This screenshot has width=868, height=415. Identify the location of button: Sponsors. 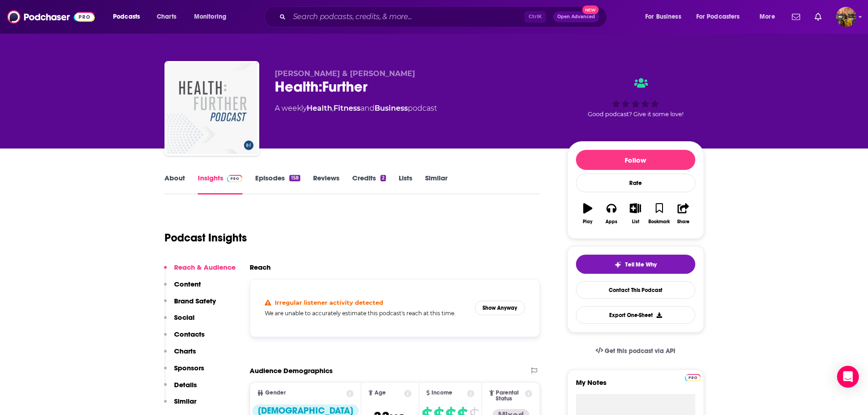
(184, 372).